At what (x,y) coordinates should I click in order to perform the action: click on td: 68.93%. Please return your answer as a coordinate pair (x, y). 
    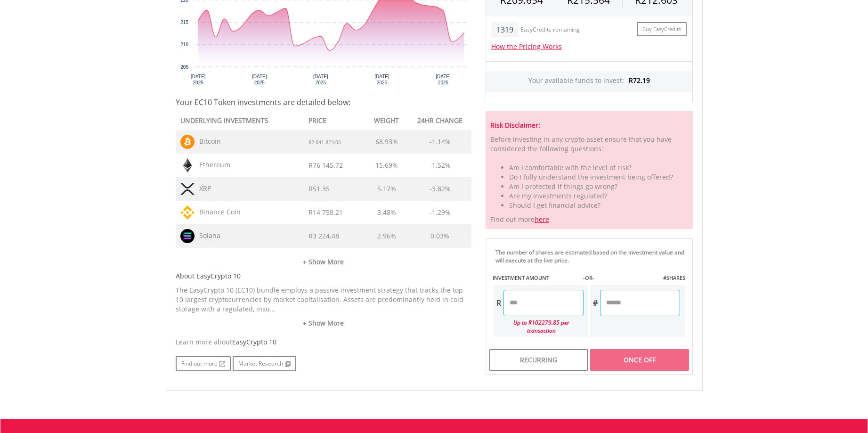
    Looking at the image, I should click on (386, 142).